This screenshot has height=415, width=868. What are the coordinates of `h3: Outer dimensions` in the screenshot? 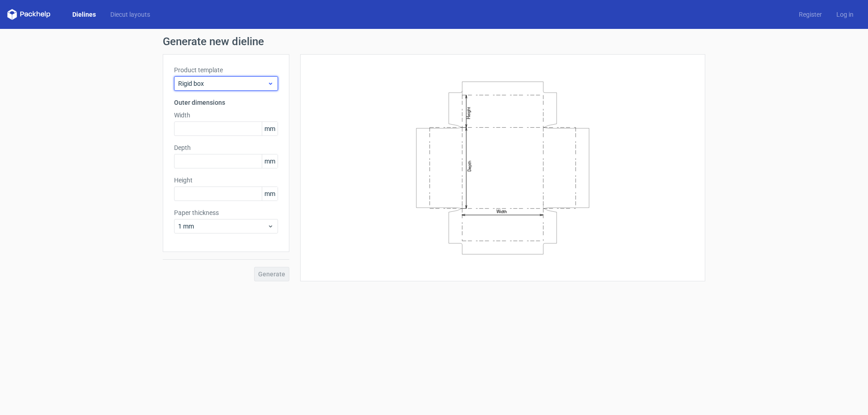 It's located at (226, 103).